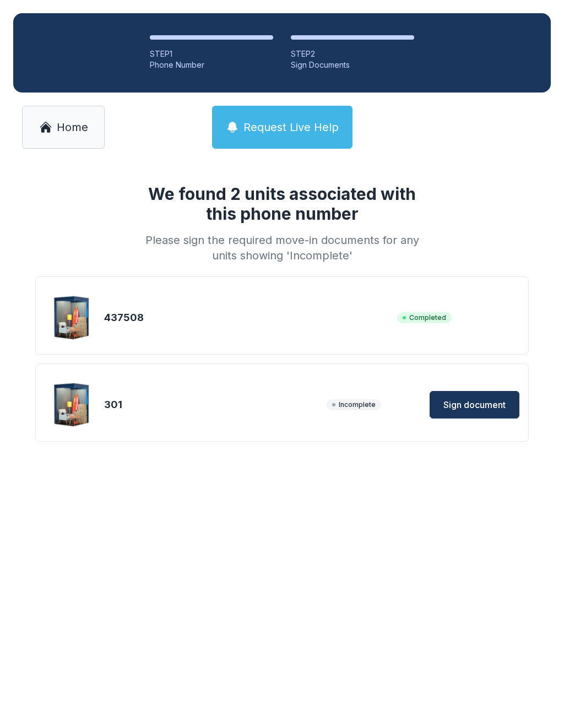  Describe the element at coordinates (212, 65) in the screenshot. I see `div: Phone Number` at that location.